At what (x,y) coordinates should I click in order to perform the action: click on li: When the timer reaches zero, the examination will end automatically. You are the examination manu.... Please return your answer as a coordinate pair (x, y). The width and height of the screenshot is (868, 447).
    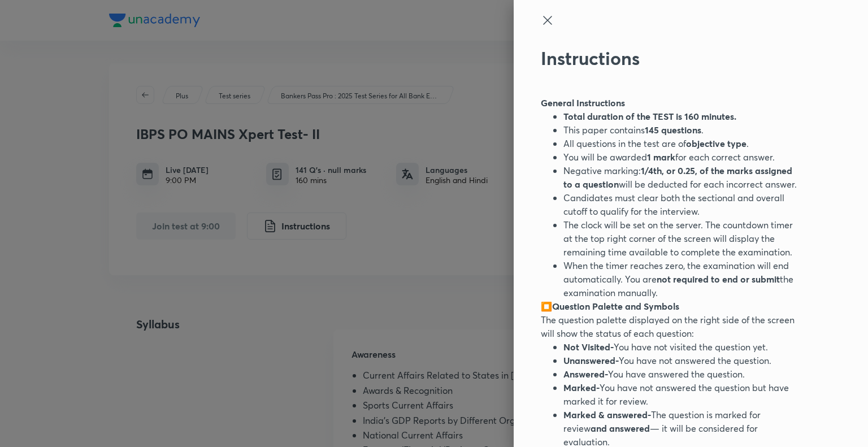
    Looking at the image, I should click on (683, 279).